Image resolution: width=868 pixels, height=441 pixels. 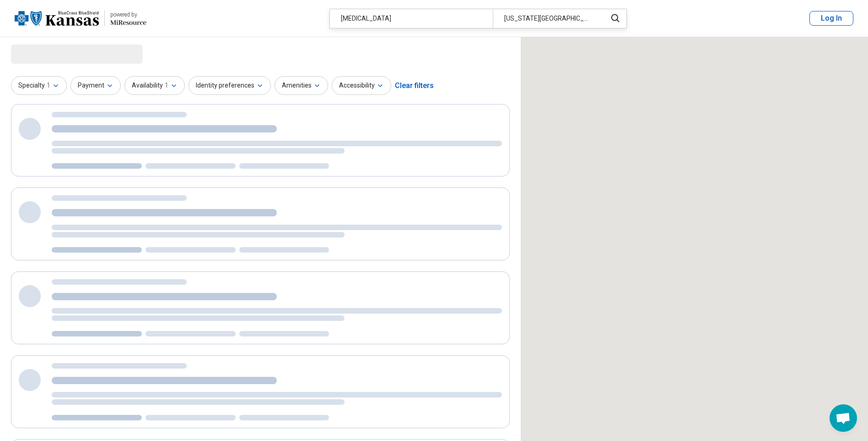 I want to click on a: Blue Cross Blue Shield Kansaspowered by, so click(x=81, y=18).